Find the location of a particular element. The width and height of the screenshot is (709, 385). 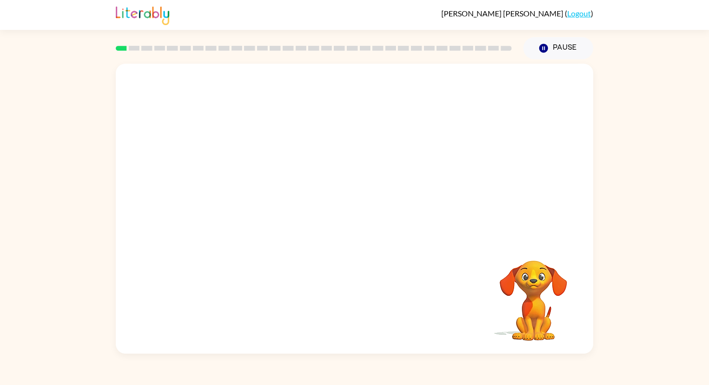

video: Your browser must support playing .mp4 files to use Literably. Please try using another browser. is located at coordinates (533, 294).